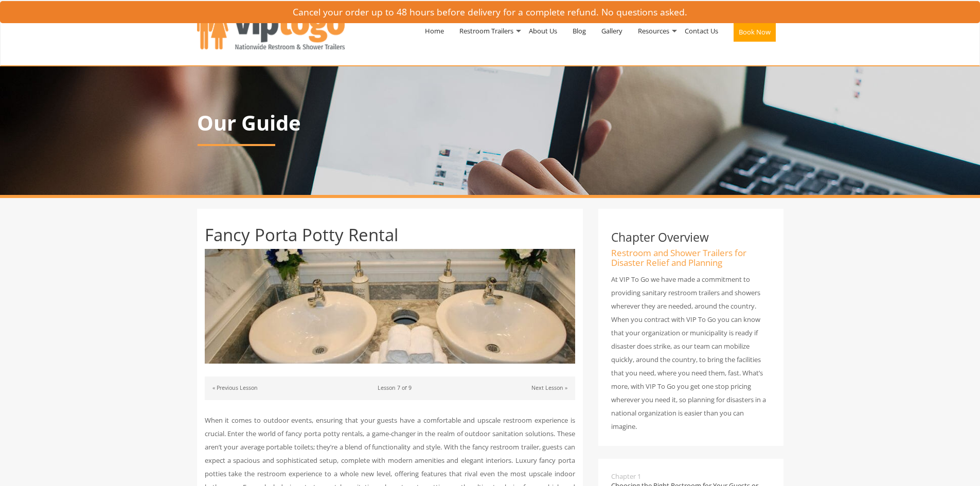  What do you see at coordinates (390, 306) in the screenshot?
I see `img: Whether you need a simple unit or a : fancy porta potty rental, VIP To Go has a pricing structure...` at bounding box center [390, 306].